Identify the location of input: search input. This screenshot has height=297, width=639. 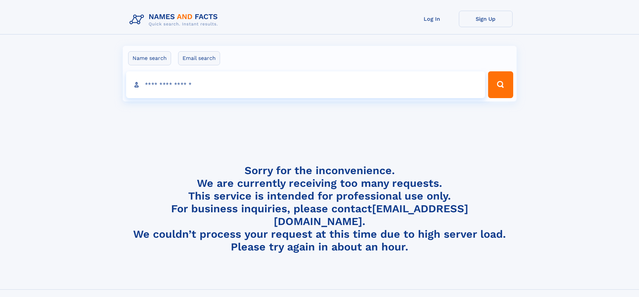
(305, 85).